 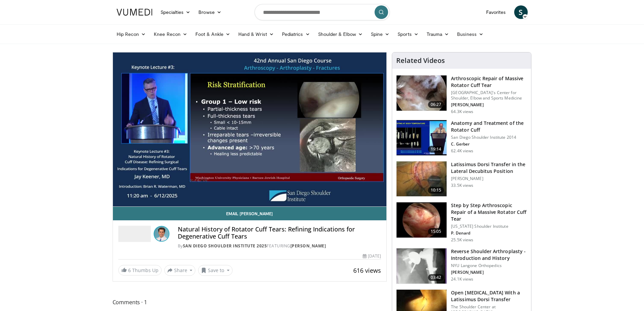 What do you see at coordinates (462, 186) in the screenshot?
I see `p: 33.5K views` at bounding box center [462, 186].